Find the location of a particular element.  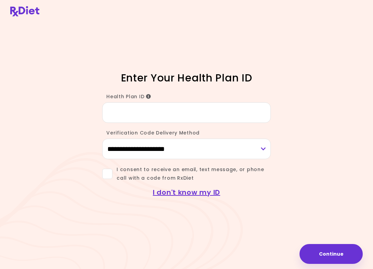

span: Health Plan ID is located at coordinates (128, 96).